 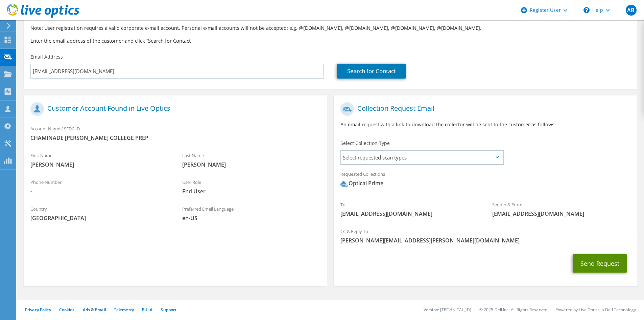 I want to click on h1: Customer Account Found in Live Optics, so click(x=174, y=109).